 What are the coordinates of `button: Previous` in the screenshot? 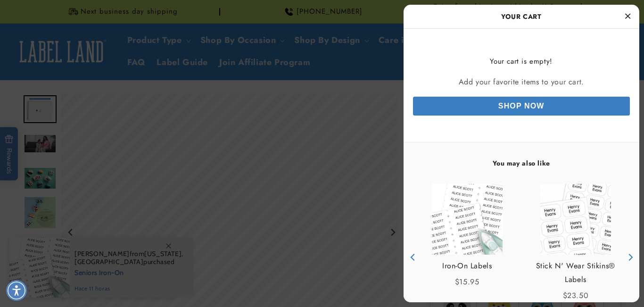 It's located at (413, 257).